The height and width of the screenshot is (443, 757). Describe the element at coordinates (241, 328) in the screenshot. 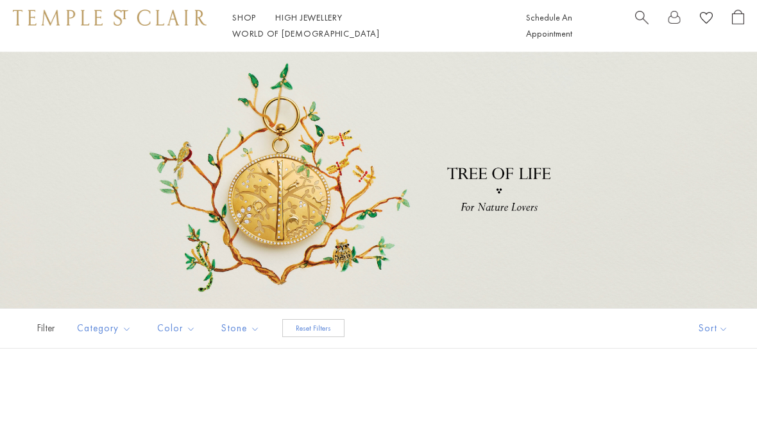

I see `button: Stone` at that location.